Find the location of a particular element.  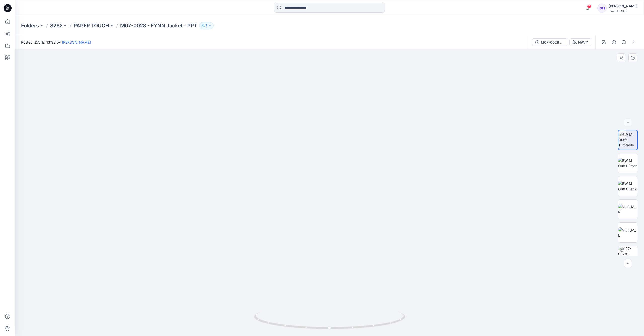

button: 7 is located at coordinates (206, 26).